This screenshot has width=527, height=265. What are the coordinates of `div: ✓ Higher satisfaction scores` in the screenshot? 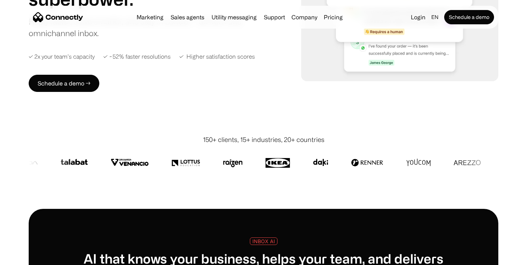 It's located at (217, 57).